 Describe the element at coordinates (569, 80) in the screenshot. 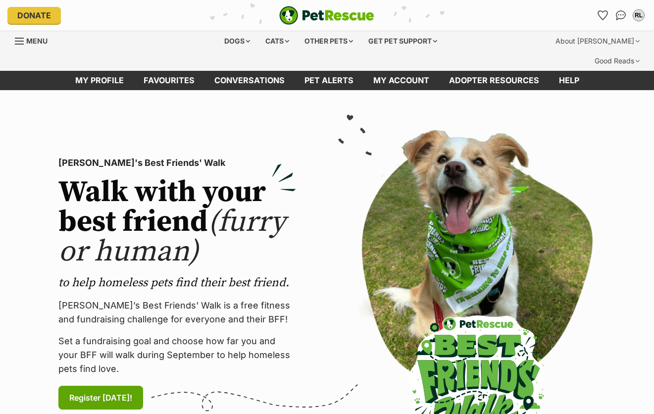

I see `a: Help` at that location.